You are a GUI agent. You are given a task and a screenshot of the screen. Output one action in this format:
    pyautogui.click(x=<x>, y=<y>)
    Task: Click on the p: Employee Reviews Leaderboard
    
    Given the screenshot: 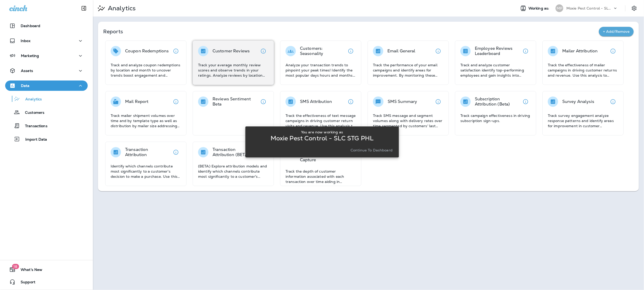 What is the action you would take?
    pyautogui.click(x=497, y=51)
    